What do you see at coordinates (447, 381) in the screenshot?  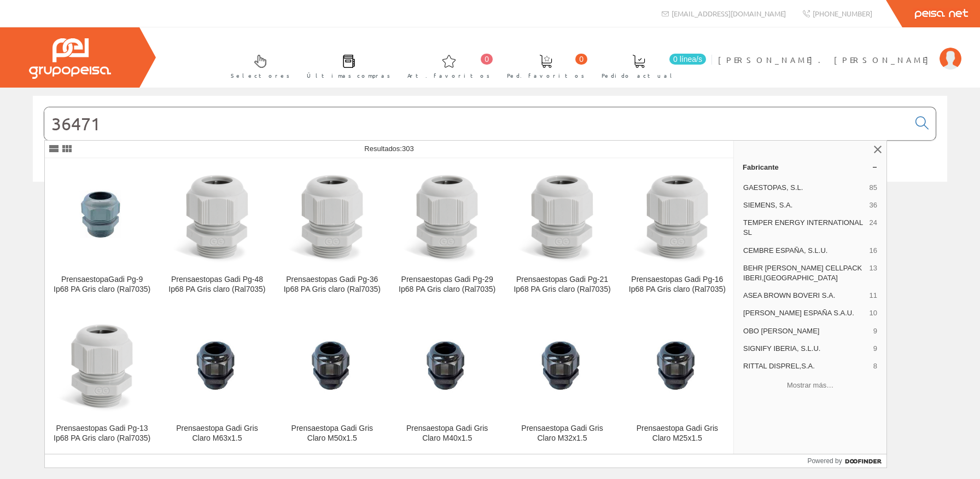 I see `a: Prensaestopa Gadi Gris Claro M40x1.5 Prensaestopa Gadi Gris Claro M40x1.5` at bounding box center [447, 381].